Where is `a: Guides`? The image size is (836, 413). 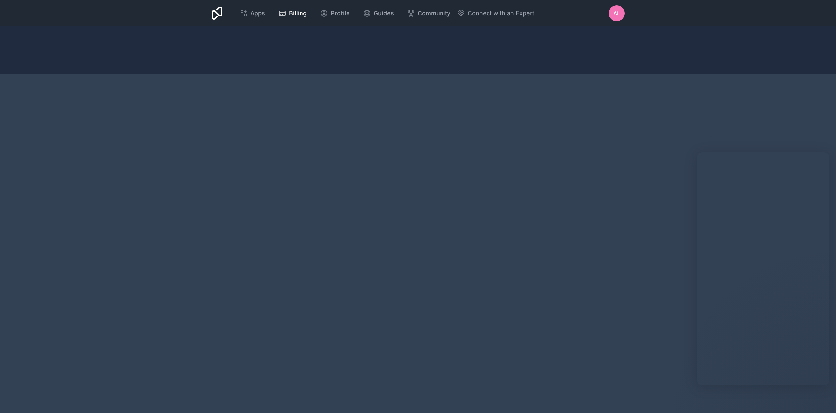
a: Guides is located at coordinates (378, 13).